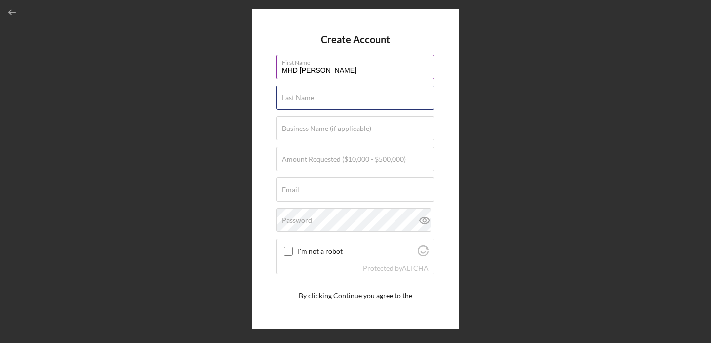 The height and width of the screenshot is (343, 711). I want to click on label: Last Name, so click(298, 98).